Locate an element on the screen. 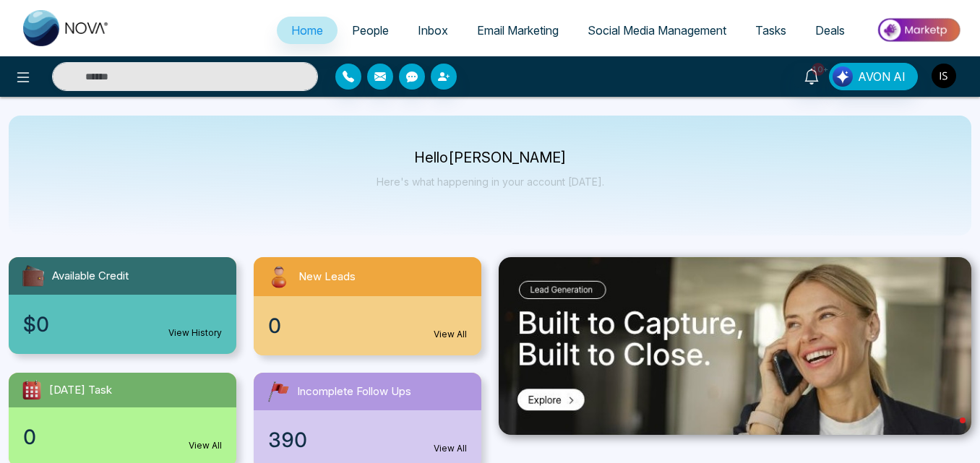 The width and height of the screenshot is (980, 463). span: Inbox is located at coordinates (433, 30).